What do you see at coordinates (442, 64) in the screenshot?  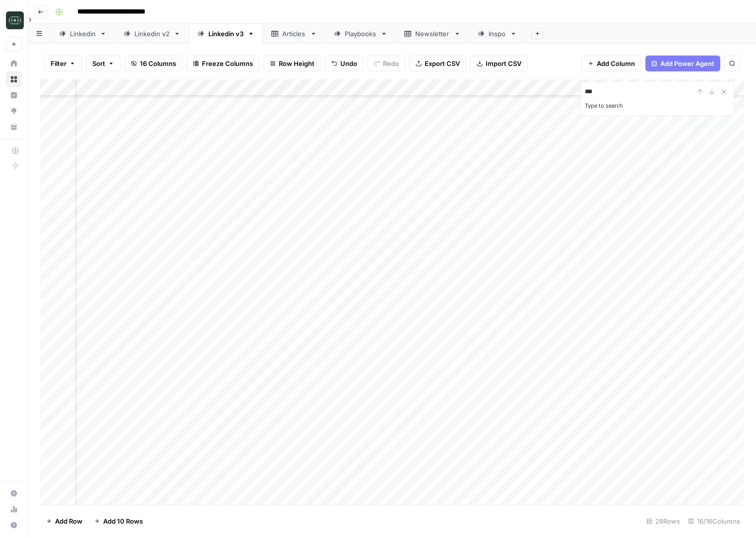 I see `span: Export CSV` at bounding box center [442, 64].